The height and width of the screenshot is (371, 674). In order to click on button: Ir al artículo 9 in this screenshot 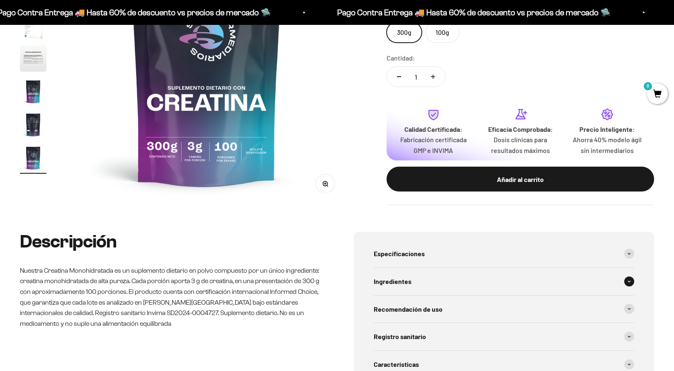, I will do `click(33, 159)`.